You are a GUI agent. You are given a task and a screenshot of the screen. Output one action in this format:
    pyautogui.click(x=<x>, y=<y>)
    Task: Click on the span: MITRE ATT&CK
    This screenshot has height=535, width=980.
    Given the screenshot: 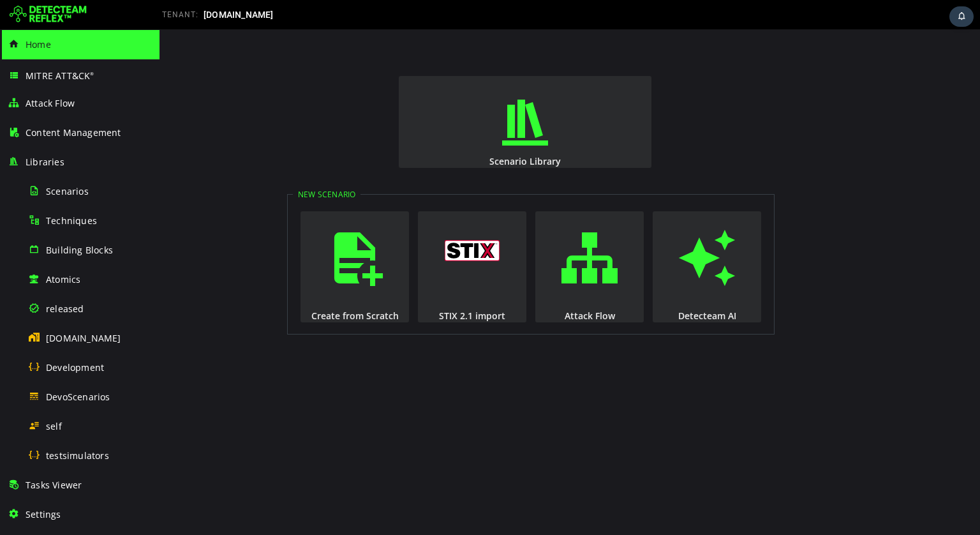 What is the action you would take?
    pyautogui.click(x=60, y=76)
    